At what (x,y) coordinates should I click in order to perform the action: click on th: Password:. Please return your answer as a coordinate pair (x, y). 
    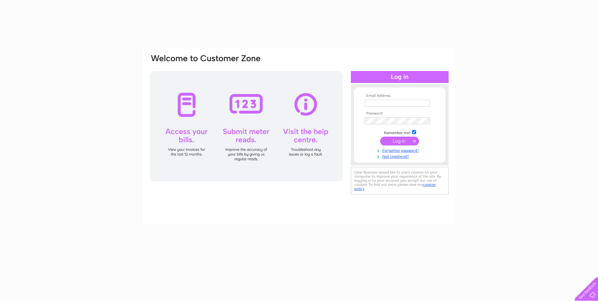
    Looking at the image, I should click on (400, 113).